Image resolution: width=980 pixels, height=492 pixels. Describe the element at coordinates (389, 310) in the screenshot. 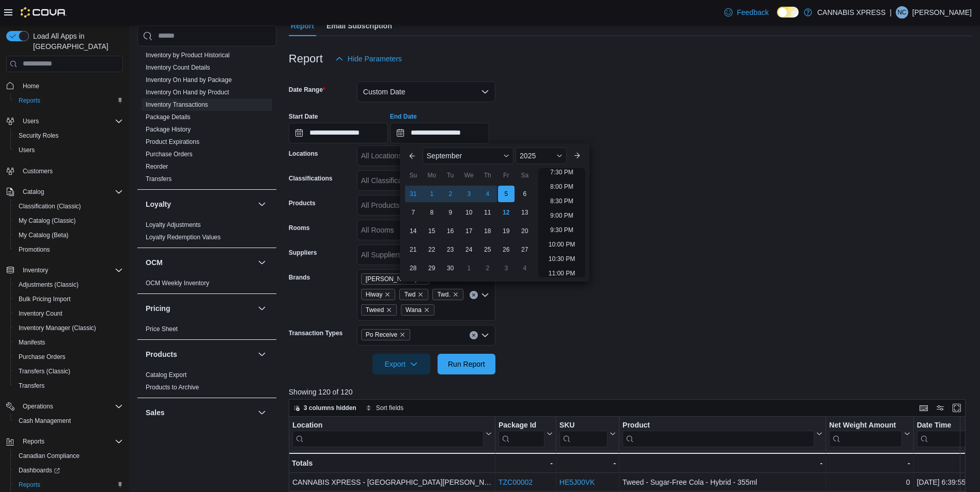

I see `button: Remove Tweed from selection in this group` at that location.